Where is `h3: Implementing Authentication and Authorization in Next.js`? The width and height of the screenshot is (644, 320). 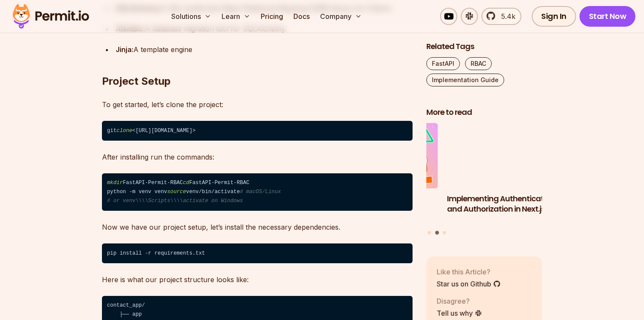
h3: Implementing Authentication and Authorization in Next.js is located at coordinates (505, 204).